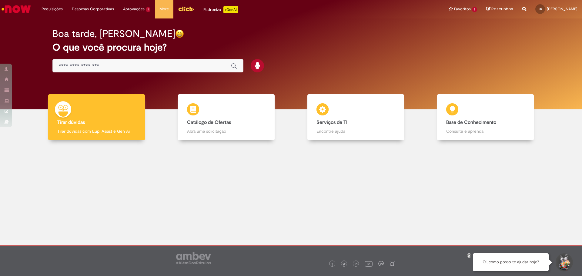 The height and width of the screenshot is (276, 582). Describe the element at coordinates (16, 9) in the screenshot. I see `img: ServiceNow` at that location.